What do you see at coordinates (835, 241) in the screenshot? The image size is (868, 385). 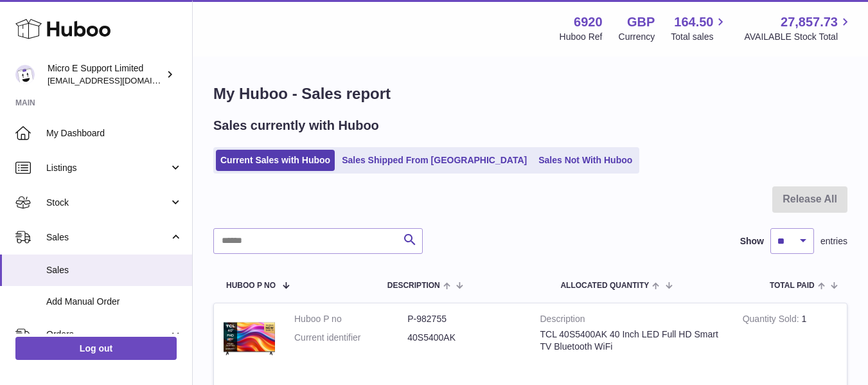 I see `span: entries` at bounding box center [835, 241].